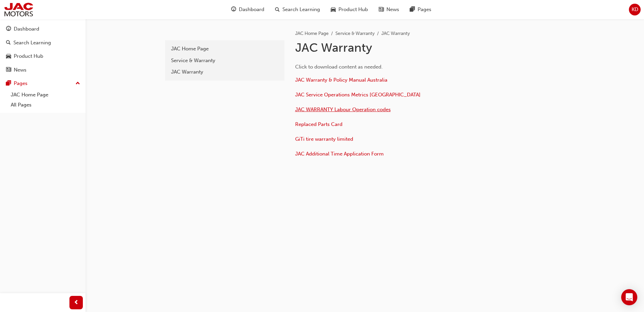  Describe the element at coordinates (339, 154) in the screenshot. I see `span: JAC Additional Time Application Form` at that location.